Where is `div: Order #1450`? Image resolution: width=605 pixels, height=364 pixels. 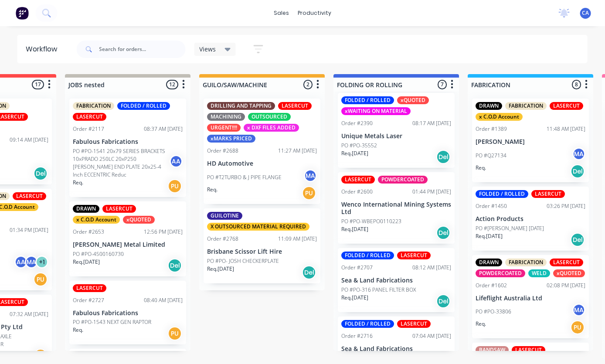 div: Order #1450 is located at coordinates (491, 206).